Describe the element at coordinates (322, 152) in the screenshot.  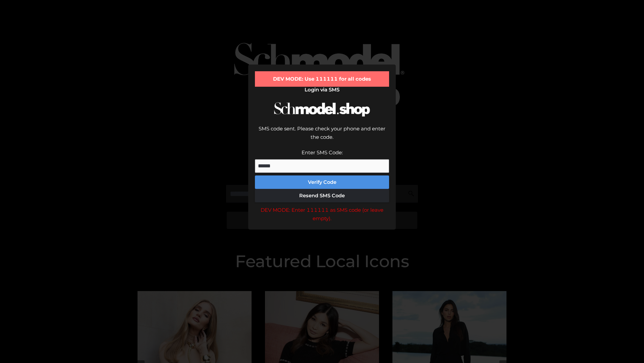
I see `label: Enter SMS Code:` at that location.